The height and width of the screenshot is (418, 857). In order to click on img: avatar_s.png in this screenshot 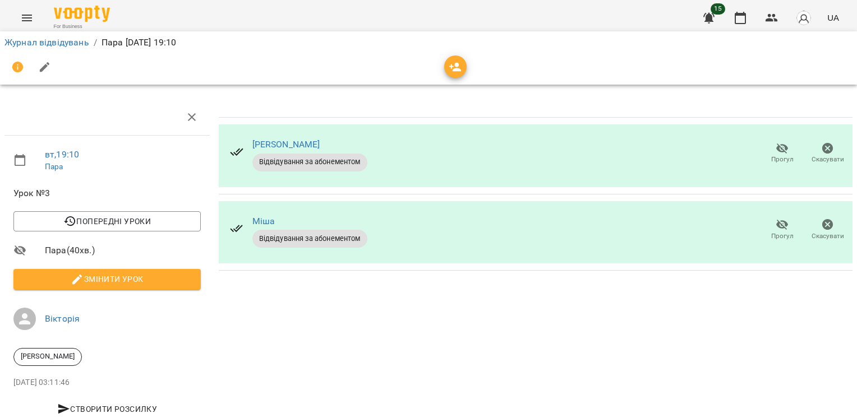, I will do `click(803, 18)`.